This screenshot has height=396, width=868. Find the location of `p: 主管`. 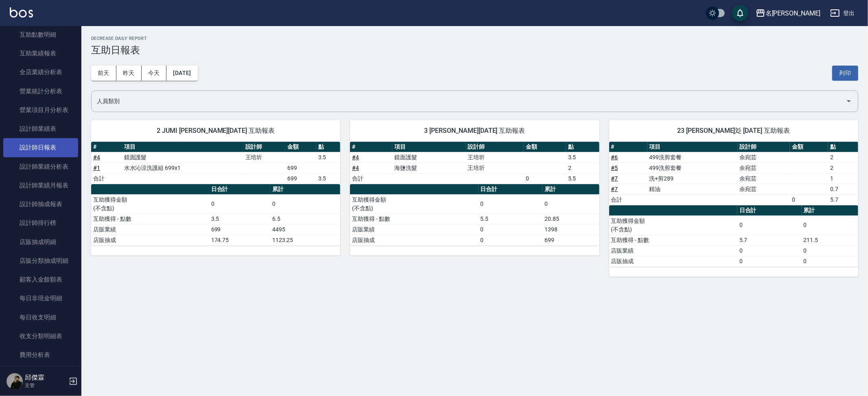

p: 主管 is located at coordinates (45, 385).